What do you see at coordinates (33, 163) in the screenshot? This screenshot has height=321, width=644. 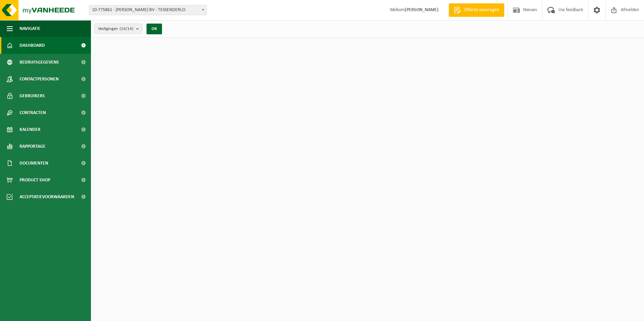 I see `span: Documenten` at bounding box center [33, 163].